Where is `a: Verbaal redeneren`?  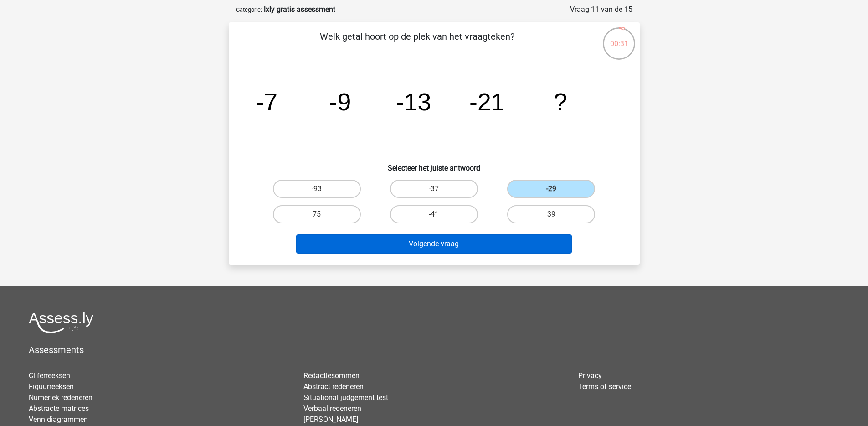 a: Verbaal redeneren is located at coordinates (332, 408).